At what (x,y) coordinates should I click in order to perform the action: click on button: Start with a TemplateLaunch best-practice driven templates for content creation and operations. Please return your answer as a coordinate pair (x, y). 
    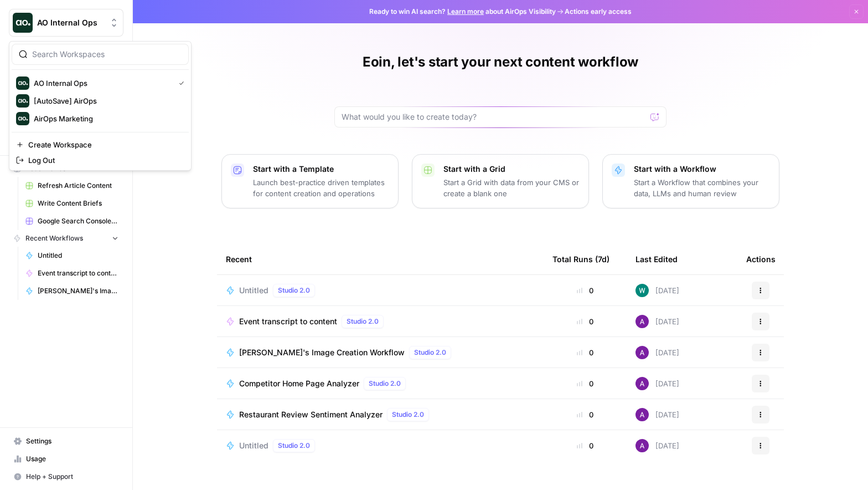
    Looking at the image, I should click on (310, 181).